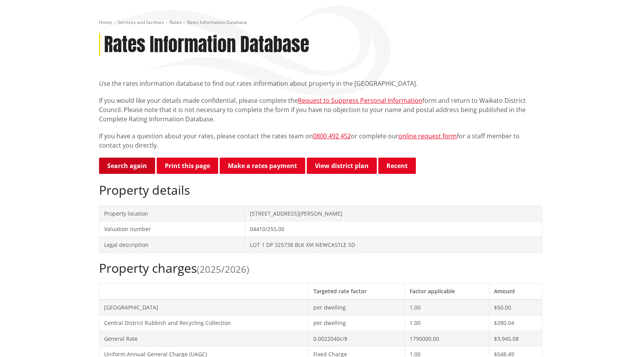 The height and width of the screenshot is (357, 641). Describe the element at coordinates (172, 213) in the screenshot. I see `td: Property location` at that location.